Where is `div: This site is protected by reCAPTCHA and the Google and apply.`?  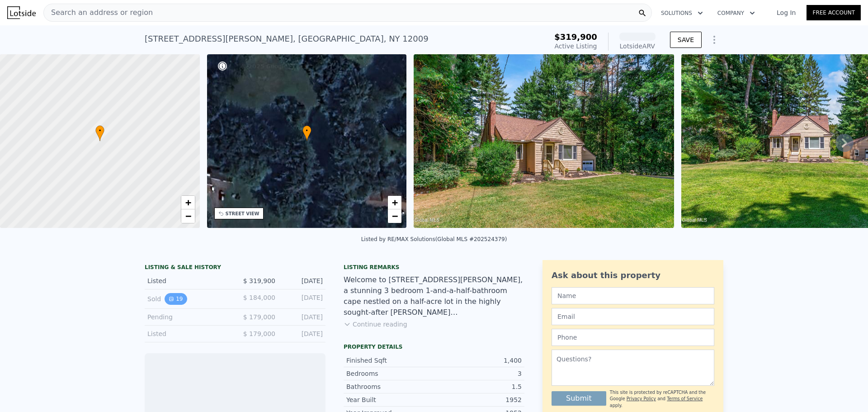
div: This site is protected by reCAPTCHA and the Google and apply. is located at coordinates (662, 399).